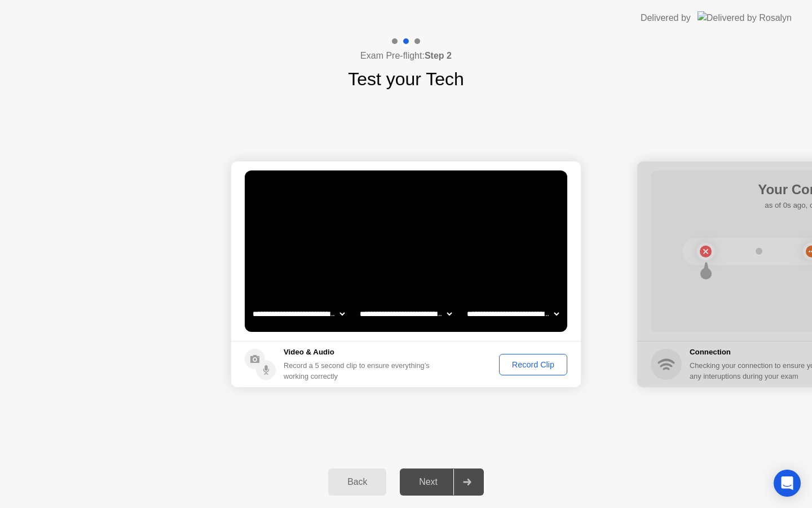 The image size is (812, 508). What do you see at coordinates (439, 55) in the screenshot?
I see `b: Step 2` at bounding box center [439, 55].